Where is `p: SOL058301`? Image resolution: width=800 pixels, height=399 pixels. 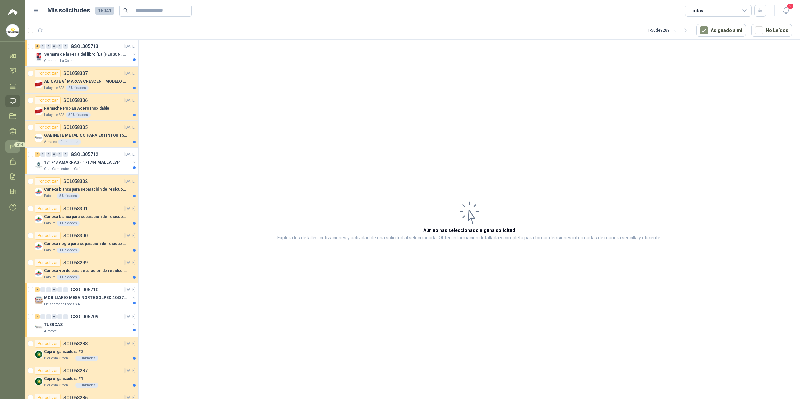
p: SOL058301 is located at coordinates (75, 208).